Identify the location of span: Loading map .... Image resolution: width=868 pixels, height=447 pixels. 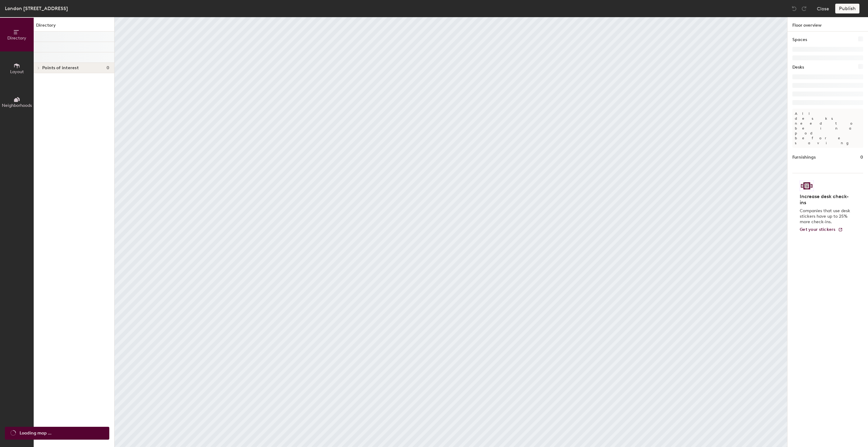
(35, 433).